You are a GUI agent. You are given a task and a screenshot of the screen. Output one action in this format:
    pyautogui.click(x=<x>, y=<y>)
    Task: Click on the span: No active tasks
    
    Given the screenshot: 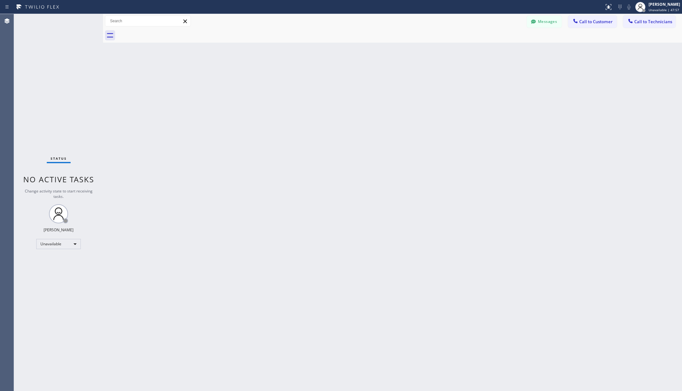 What is the action you would take?
    pyautogui.click(x=59, y=179)
    